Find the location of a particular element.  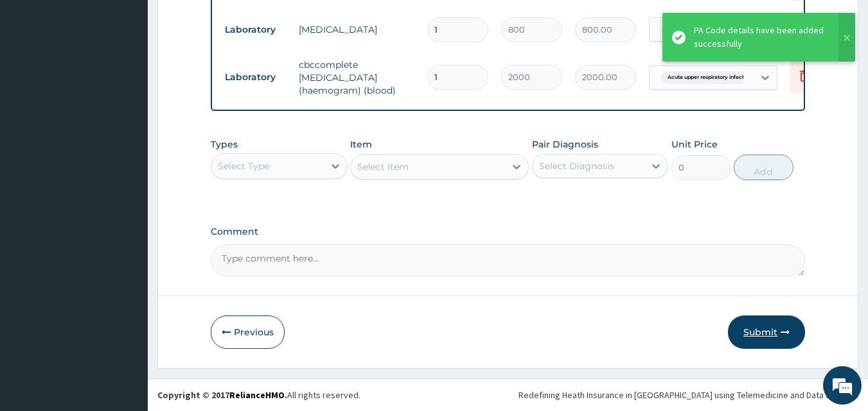

span: Acute upper respiratory infect... is located at coordinates (707, 78).